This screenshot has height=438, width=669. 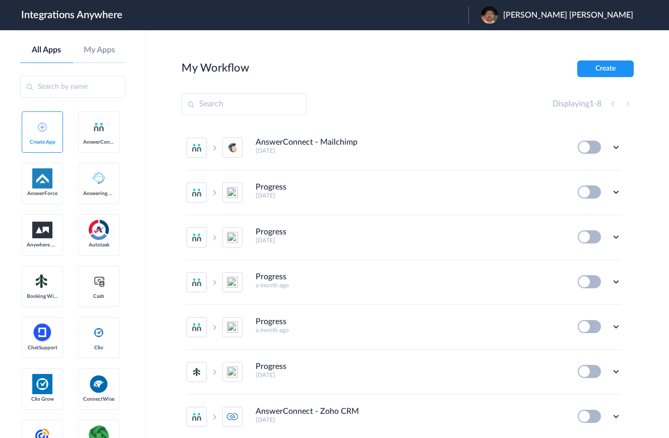 What do you see at coordinates (99, 230) in the screenshot?
I see `img: autotask.png` at bounding box center [99, 230].